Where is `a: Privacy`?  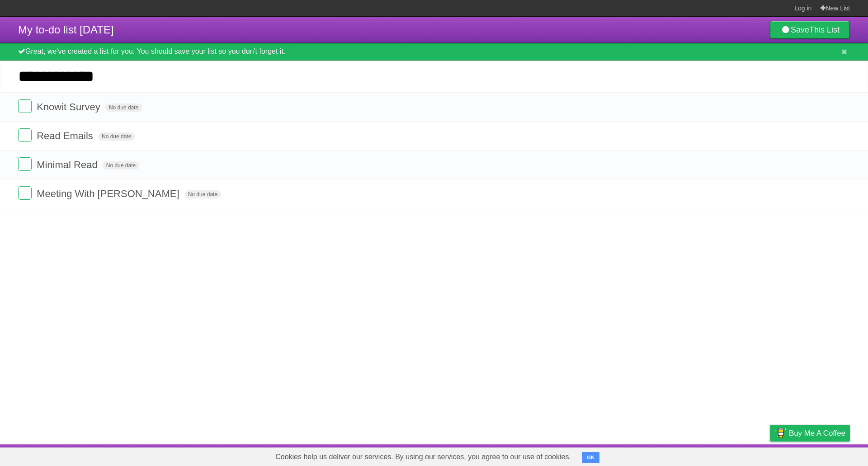 a: Privacy is located at coordinates (770, 455).